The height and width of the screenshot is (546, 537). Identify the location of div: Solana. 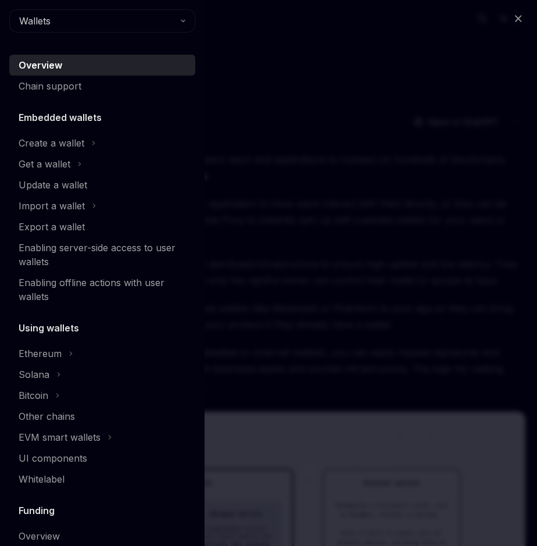
(34, 375).